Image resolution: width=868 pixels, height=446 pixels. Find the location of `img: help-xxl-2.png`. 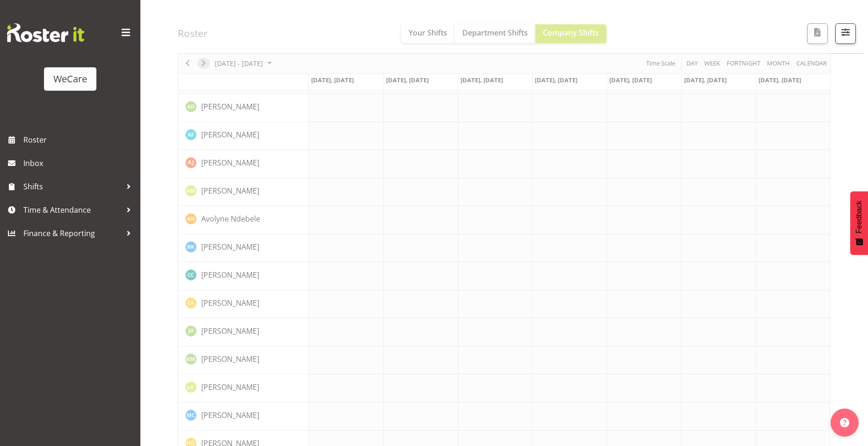

img: help-xxl-2.png is located at coordinates (844, 423).